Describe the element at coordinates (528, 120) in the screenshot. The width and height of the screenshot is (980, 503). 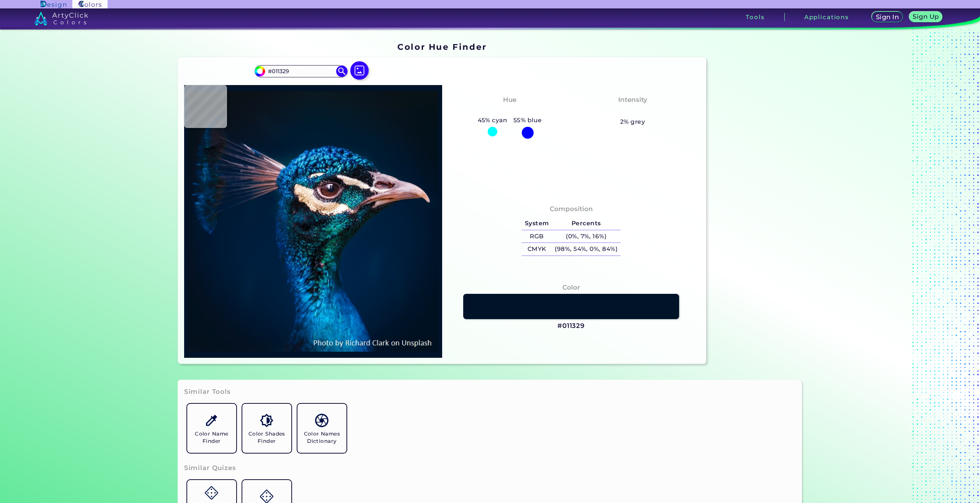
I see `h5: 55% blue` at that location.